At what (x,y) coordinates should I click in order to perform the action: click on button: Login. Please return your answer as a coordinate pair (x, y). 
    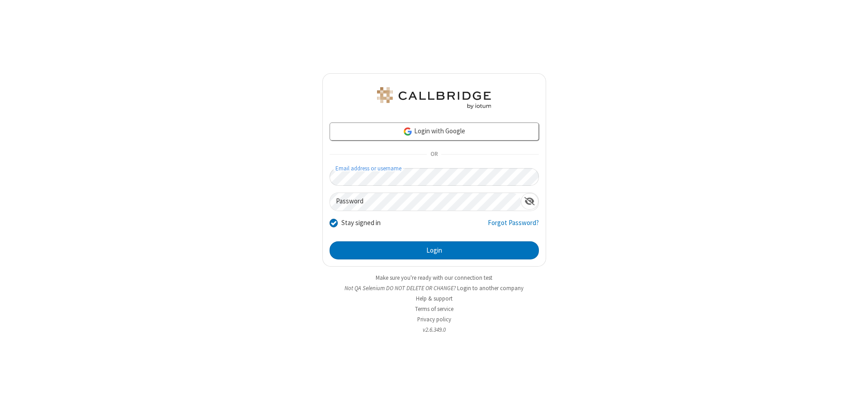
    Looking at the image, I should click on (434, 250).